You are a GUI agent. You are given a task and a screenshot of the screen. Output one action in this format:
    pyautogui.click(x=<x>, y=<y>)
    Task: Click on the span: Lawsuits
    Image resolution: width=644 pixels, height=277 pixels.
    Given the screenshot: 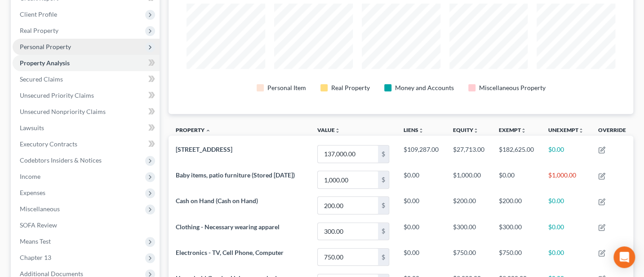 What is the action you would take?
    pyautogui.click(x=32, y=127)
    